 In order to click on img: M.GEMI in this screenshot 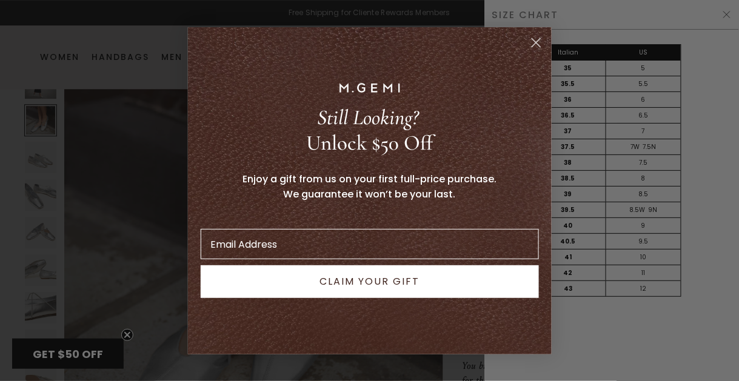, I will do `click(370, 88)`.